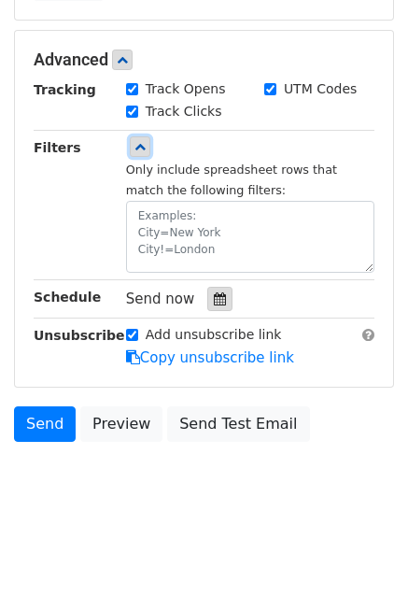 The width and height of the screenshot is (408, 596). I want to click on label: Add unsubscribe link, so click(214, 335).